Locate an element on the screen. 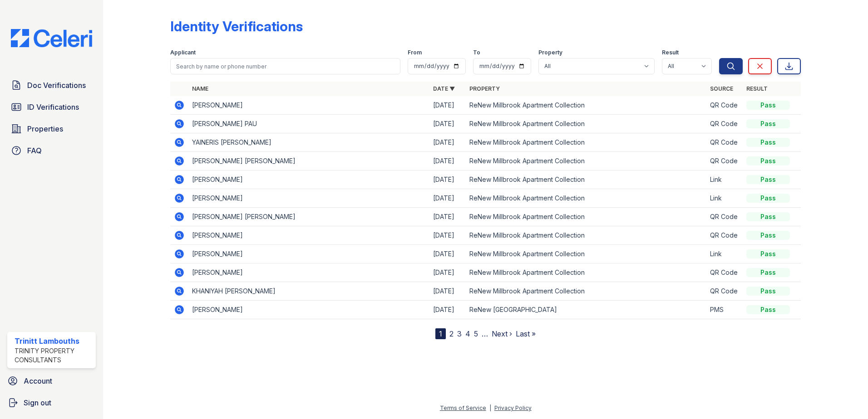 The image size is (868, 419). a: 2 is located at coordinates (451, 334).